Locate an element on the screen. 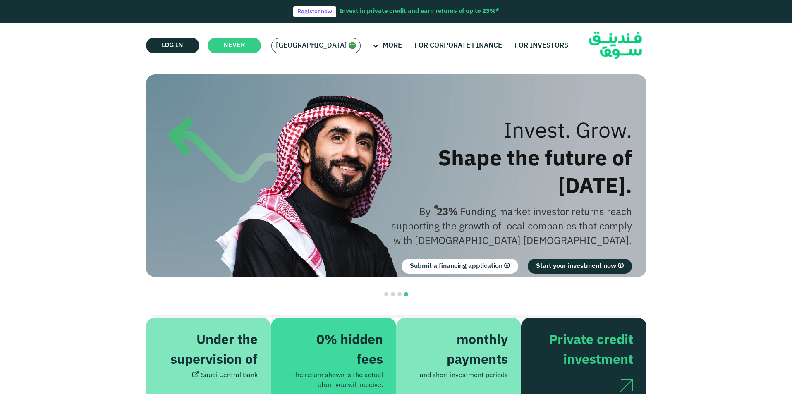 This screenshot has height=394, width=792. font: The return shown is the actual return you will receive. is located at coordinates (338, 380).